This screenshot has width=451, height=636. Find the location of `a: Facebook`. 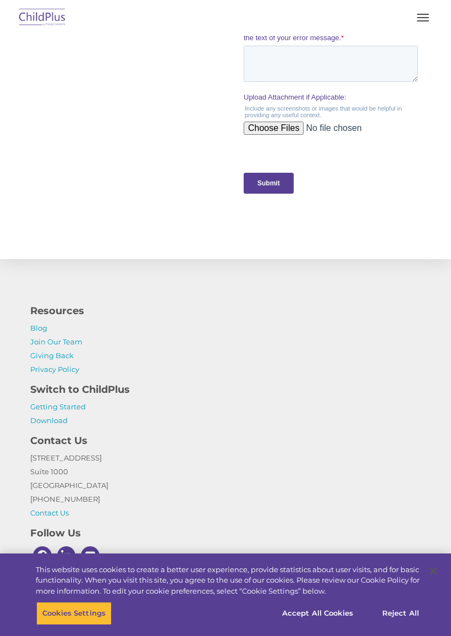

a: Facebook is located at coordinates (42, 556).